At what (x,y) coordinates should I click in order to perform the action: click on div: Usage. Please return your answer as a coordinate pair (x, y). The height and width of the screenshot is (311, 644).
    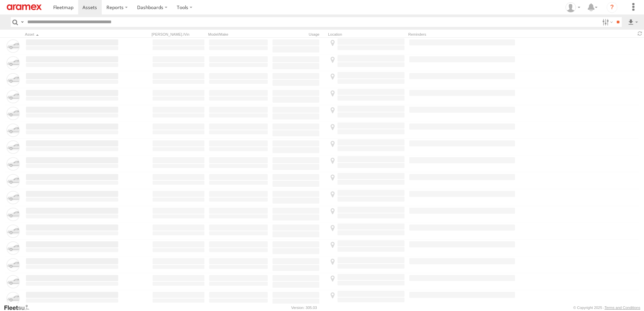
    Looking at the image, I should click on (299, 34).